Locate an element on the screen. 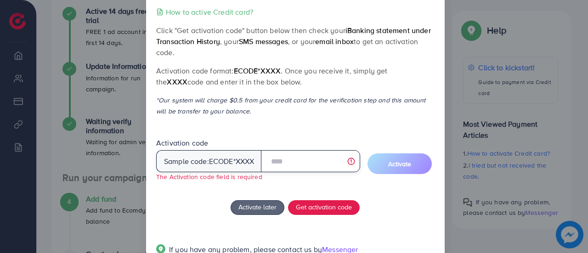 This screenshot has height=253, width=588. span: ecode is located at coordinates (221, 161).